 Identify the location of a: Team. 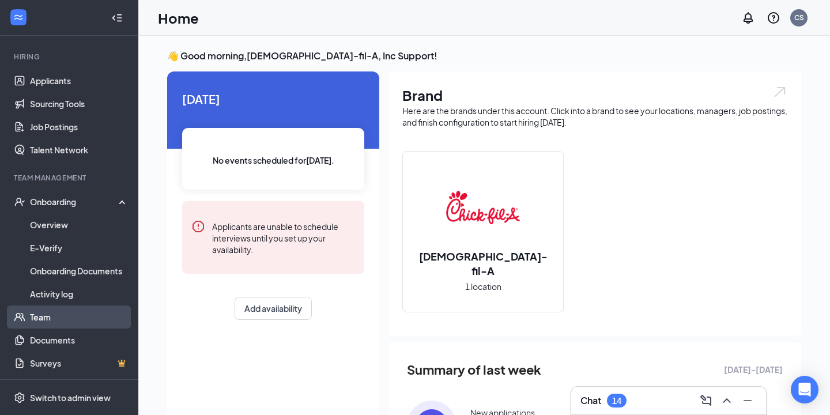
(79, 317).